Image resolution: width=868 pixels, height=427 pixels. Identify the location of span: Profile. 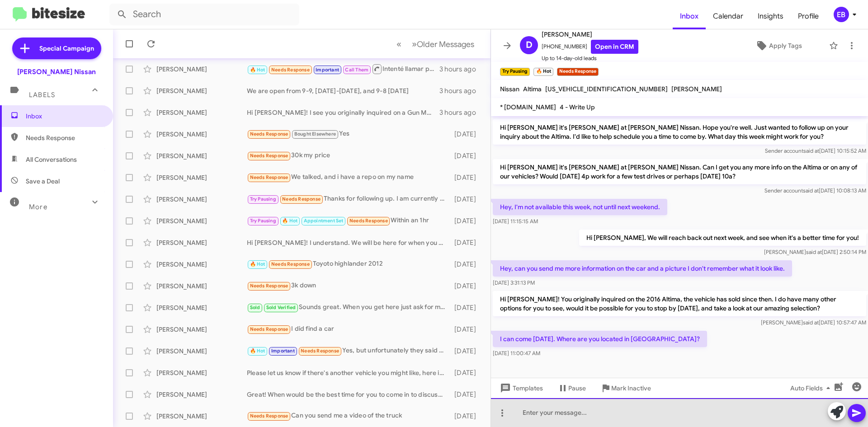
(809, 17).